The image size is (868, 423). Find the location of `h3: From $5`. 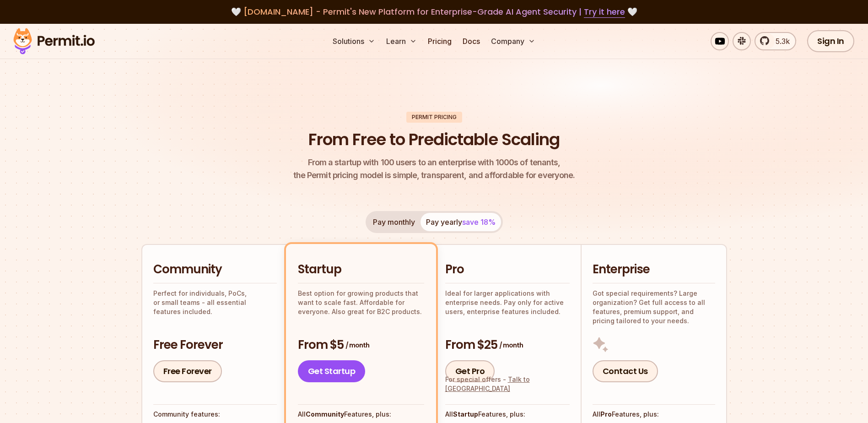

h3: From $5 is located at coordinates (361, 345).